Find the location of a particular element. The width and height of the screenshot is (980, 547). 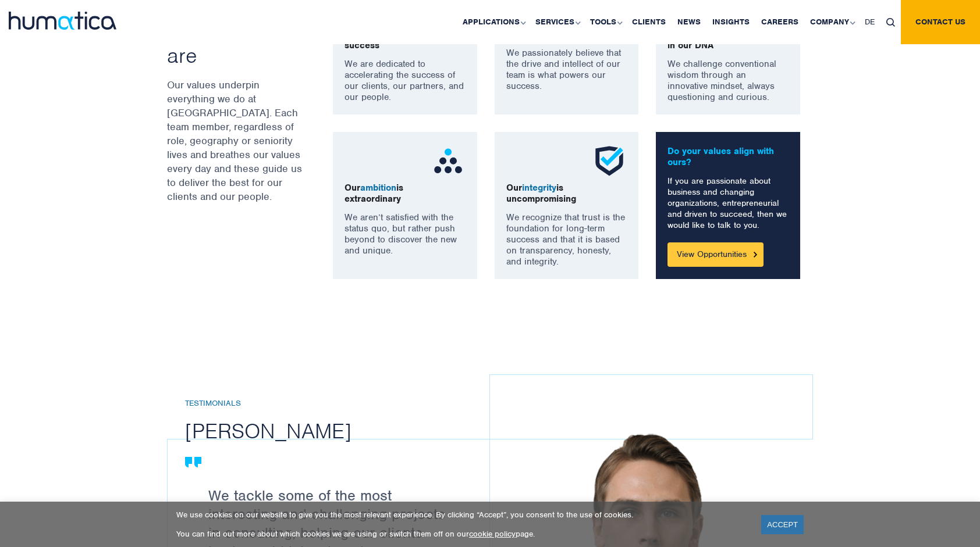

span: ambition is located at coordinates (378, 188).